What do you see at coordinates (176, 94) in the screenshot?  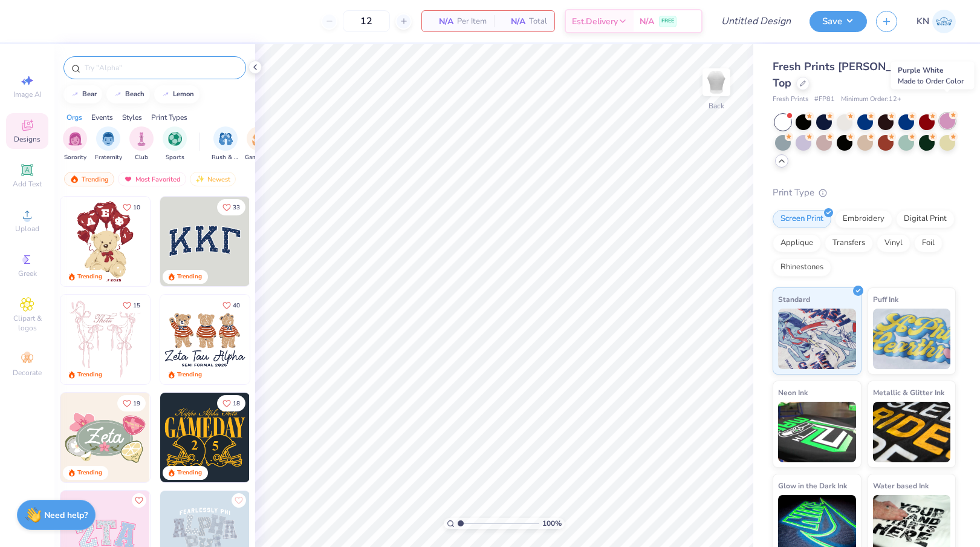 I see `button: lemon` at bounding box center [176, 94].